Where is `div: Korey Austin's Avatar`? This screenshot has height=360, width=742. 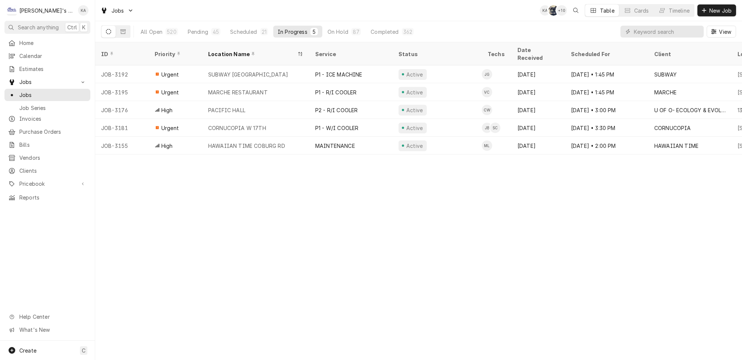 div: Korey Austin's Avatar is located at coordinates (545, 10).